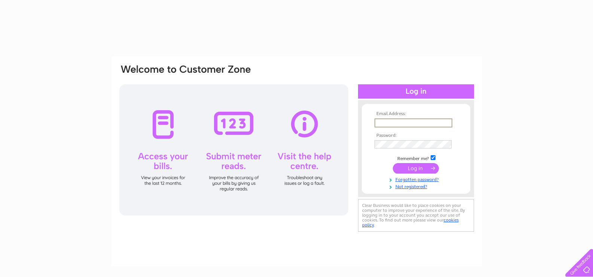  I want to click on a: Forgotten password?, so click(417, 179).